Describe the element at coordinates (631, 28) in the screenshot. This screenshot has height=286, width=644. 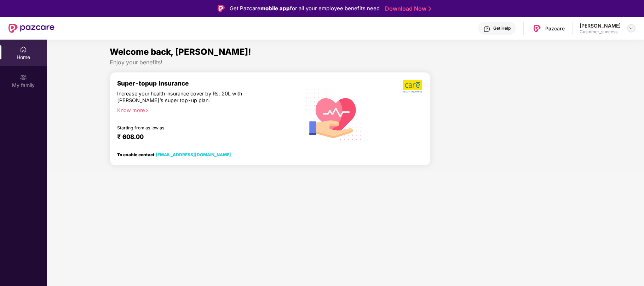
I see `img: svg+xml;base64,PHN2ZyBpZD0iRHJvcGRvd24tMzJ4MzIiIHhtbG5zPSJodHRwOi8vd3d3LnczLm9yZy8yMDAwL3N2ZyIgd2...` at that location.